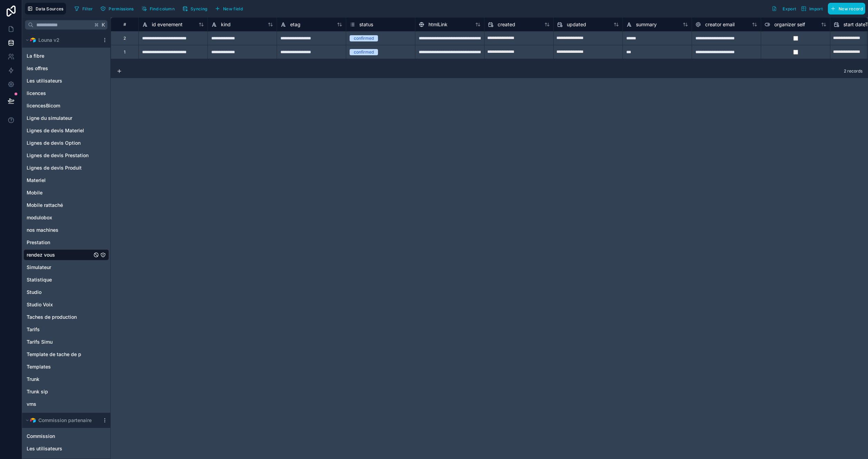  Describe the element at coordinates (195, 9) in the screenshot. I see `button: Syncing` at that location.